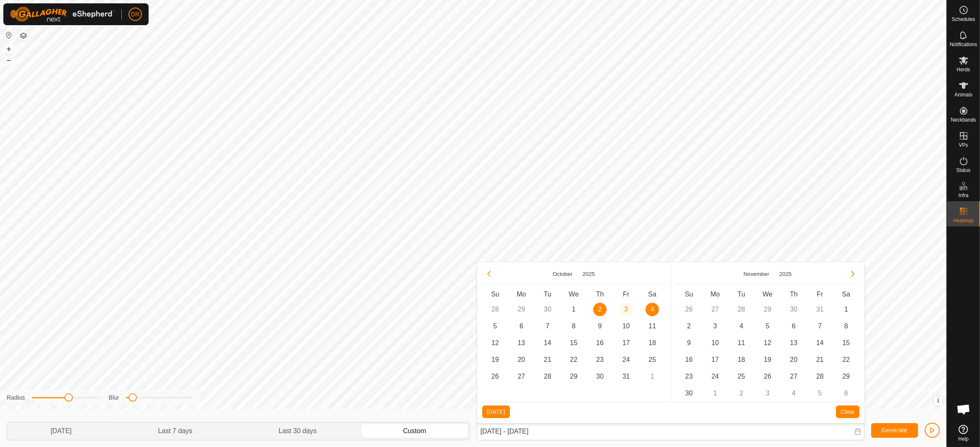  I want to click on td: 19, so click(767, 360).